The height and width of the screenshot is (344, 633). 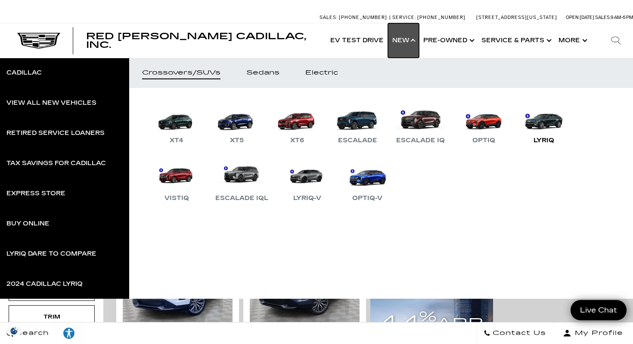 What do you see at coordinates (484, 140) in the screenshot?
I see `div: OPTIQ` at bounding box center [484, 140].